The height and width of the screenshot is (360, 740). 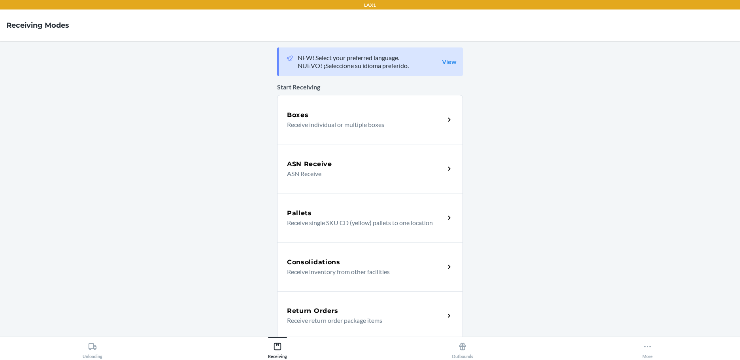 I want to click on a: ASN ReceiveASN Receive, so click(x=370, y=168).